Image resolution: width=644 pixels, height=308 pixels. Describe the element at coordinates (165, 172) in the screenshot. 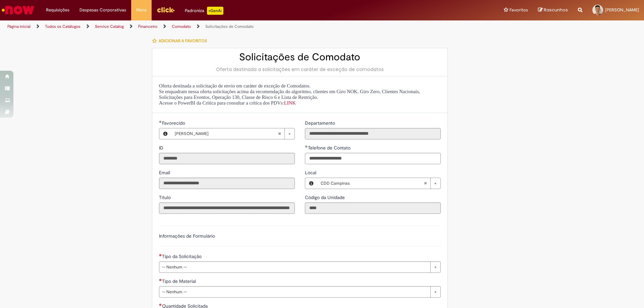

I see `span: Somente leitura - Email` at that location.